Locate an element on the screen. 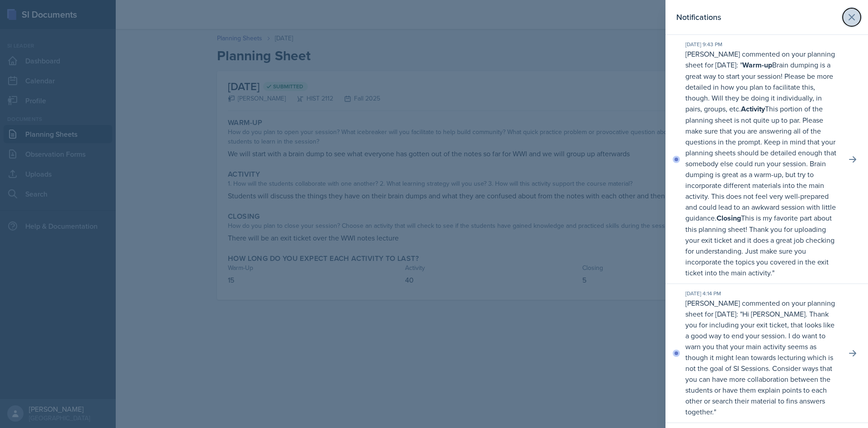  strong: Activity is located at coordinates (753, 108).